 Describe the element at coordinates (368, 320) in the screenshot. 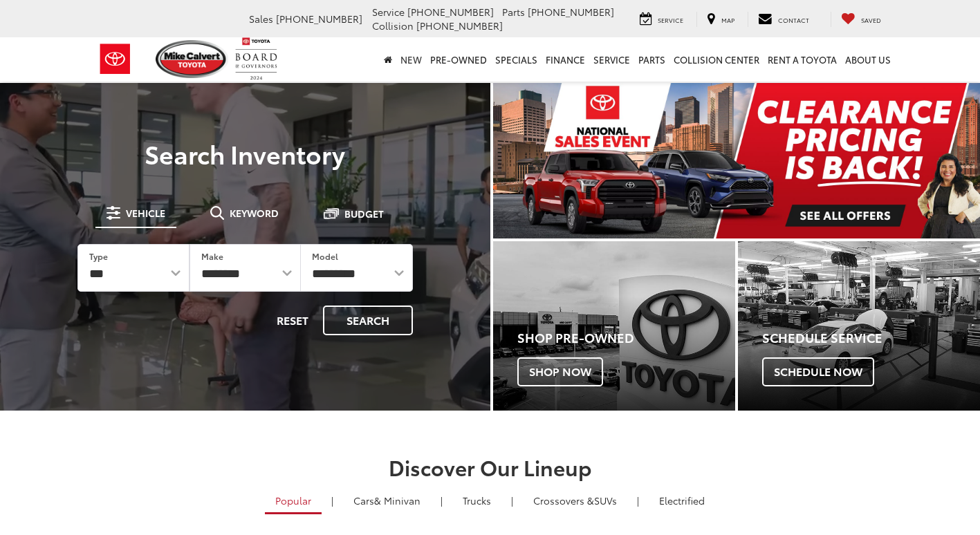

I see `button: Search` at that location.